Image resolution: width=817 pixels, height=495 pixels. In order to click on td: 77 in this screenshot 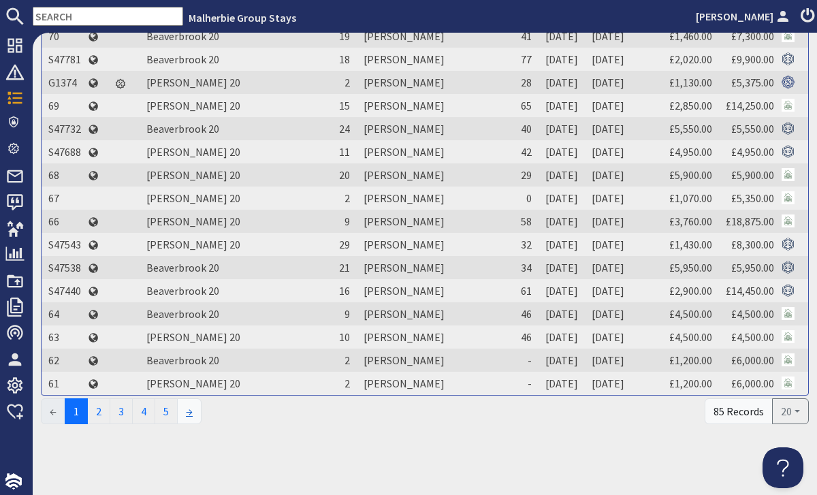, I will do `click(523, 59)`.